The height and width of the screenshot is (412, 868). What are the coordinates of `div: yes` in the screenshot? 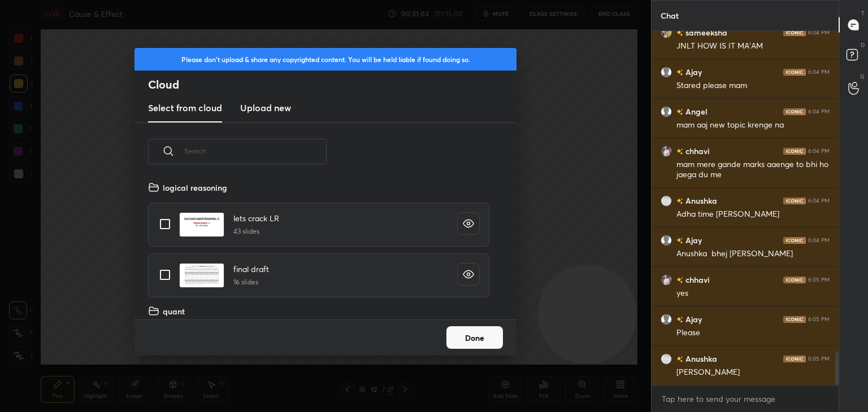 It's located at (753, 294).